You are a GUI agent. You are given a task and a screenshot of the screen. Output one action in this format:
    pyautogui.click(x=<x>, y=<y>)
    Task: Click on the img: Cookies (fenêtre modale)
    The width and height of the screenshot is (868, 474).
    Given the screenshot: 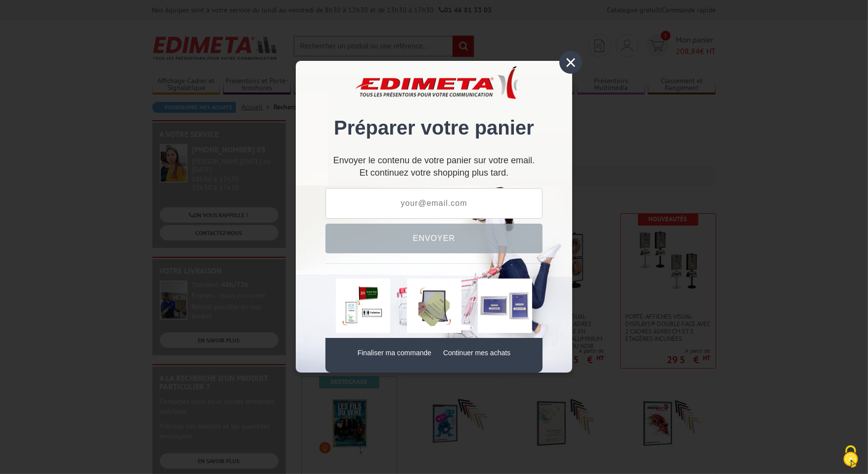 What is the action you would take?
    pyautogui.click(x=851, y=457)
    